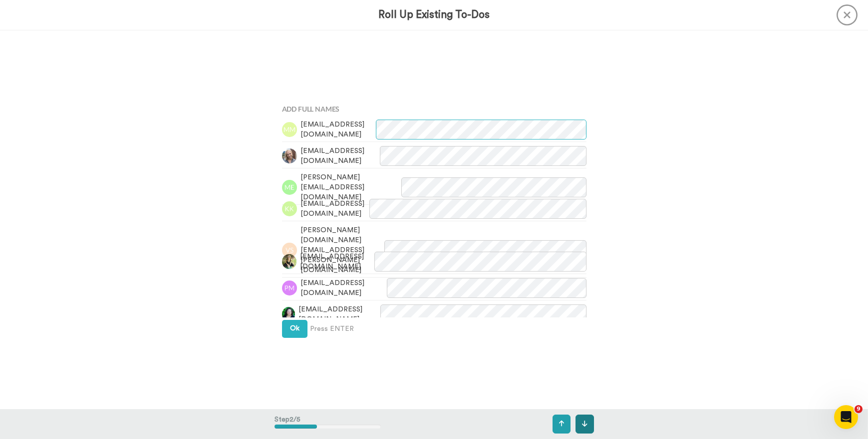 This screenshot has width=868, height=439. What do you see at coordinates (290, 209) in the screenshot?
I see `img: kk.png` at bounding box center [290, 209].